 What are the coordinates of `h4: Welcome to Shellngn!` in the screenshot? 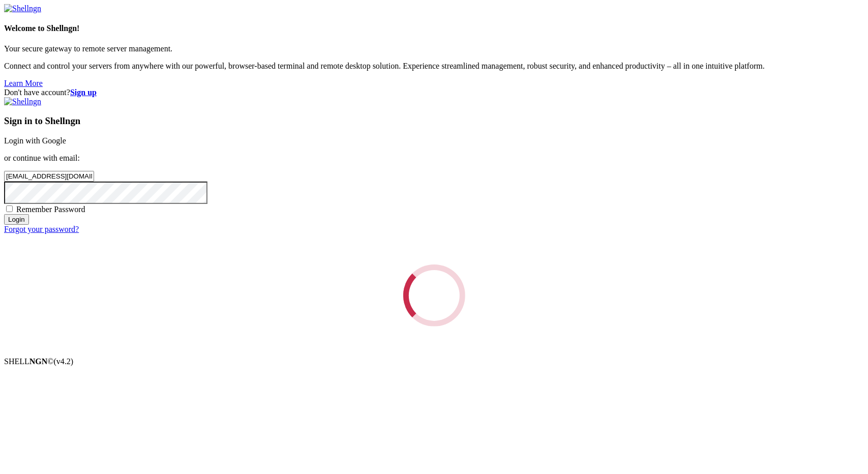 It's located at (433, 28).